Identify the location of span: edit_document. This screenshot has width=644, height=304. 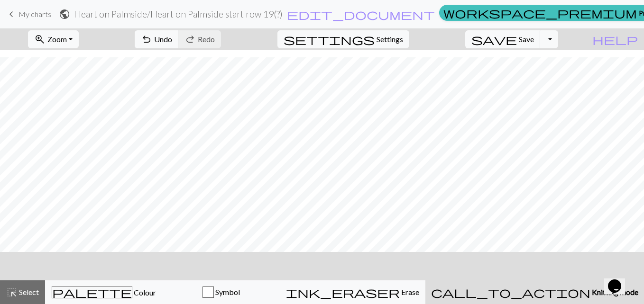
(361, 14).